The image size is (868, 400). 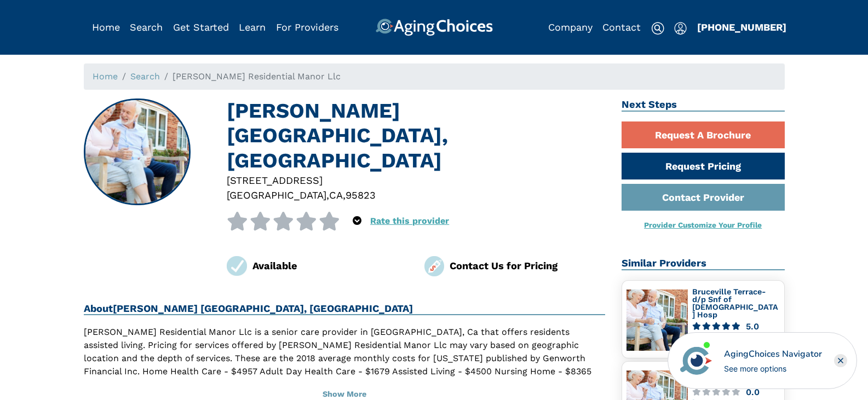 I want to click on div: See more options, so click(x=772, y=368).